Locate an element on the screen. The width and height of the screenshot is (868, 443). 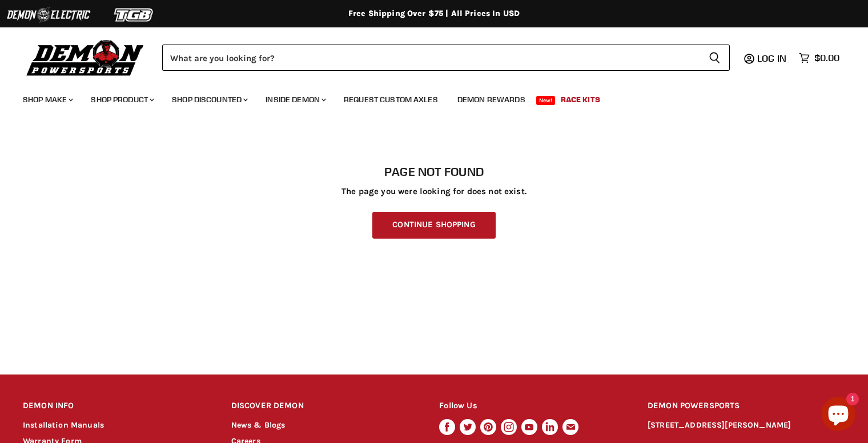
img: Demon Powersports is located at coordinates (85, 57).